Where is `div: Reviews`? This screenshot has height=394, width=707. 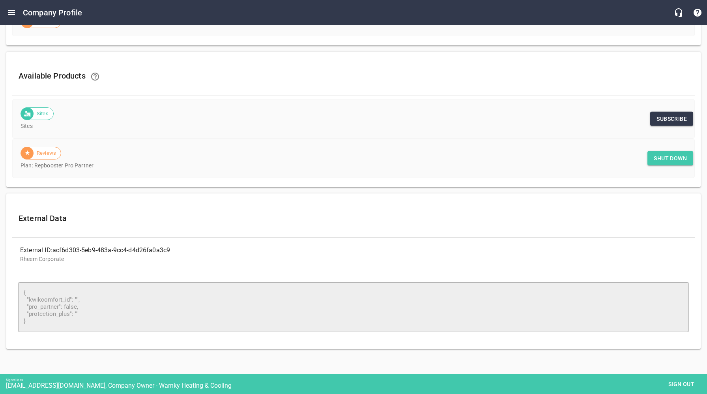
div: Reviews is located at coordinates (41, 153).